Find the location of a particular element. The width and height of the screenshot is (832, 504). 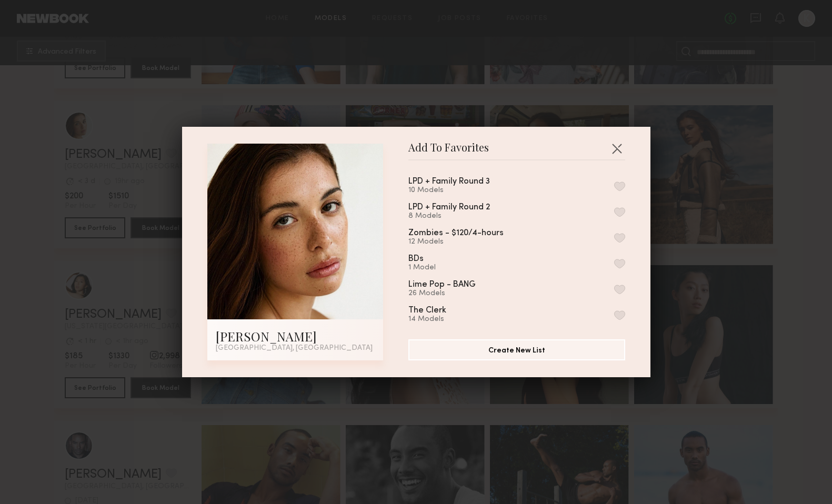

div: 14 Models is located at coordinates (440, 319).